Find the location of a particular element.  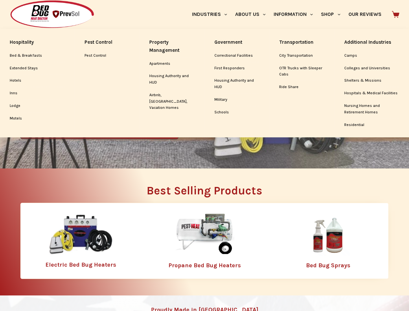

button: Open LiveChat chat widget is located at coordinates (15, 12).